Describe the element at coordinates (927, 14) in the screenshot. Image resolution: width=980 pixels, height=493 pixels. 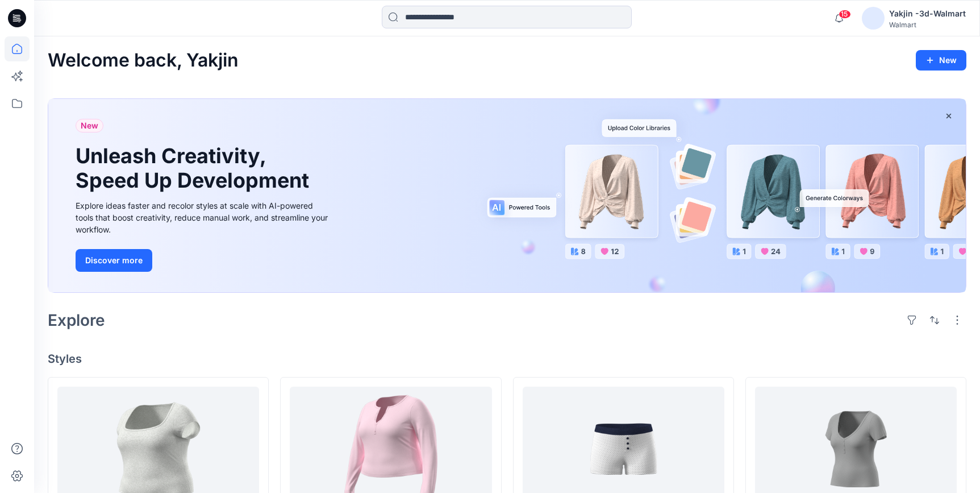
I see `div: Yakjin -3d-Walmart` at that location.